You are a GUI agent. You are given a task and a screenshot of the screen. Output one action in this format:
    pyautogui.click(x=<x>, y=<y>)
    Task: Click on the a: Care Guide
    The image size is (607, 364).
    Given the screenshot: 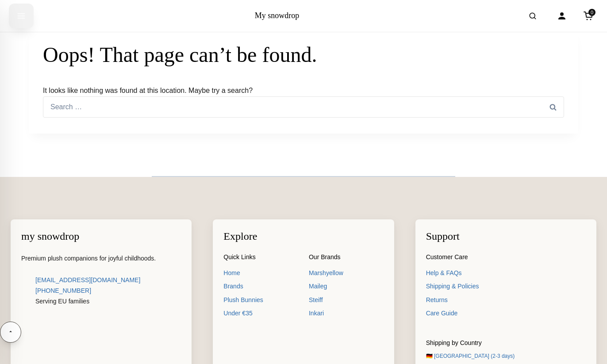 What is the action you would take?
    pyautogui.click(x=506, y=313)
    